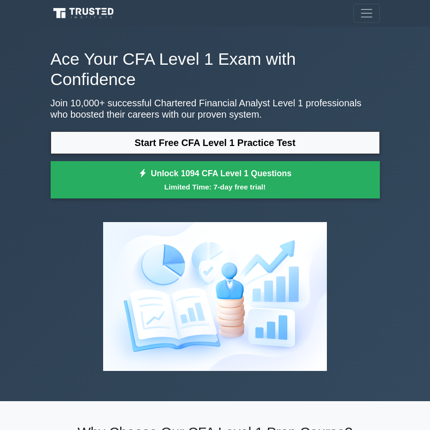  Describe the element at coordinates (367, 13) in the screenshot. I see `button: Toggle navigation` at that location.